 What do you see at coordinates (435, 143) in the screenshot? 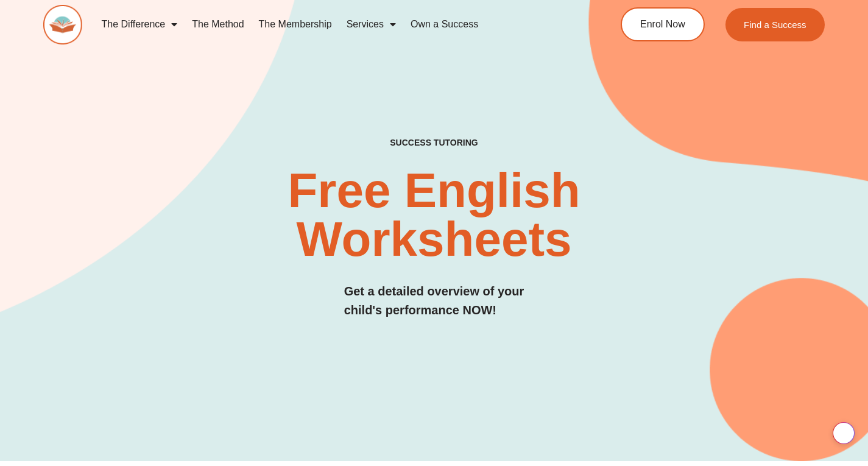
I see `h4: SUCCESS TUTORING​` at bounding box center [435, 143].